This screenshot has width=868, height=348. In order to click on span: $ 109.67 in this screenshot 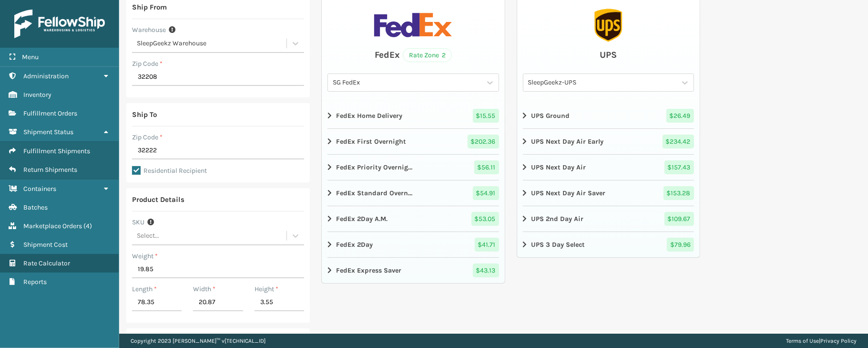, I will do `click(679, 218)`.